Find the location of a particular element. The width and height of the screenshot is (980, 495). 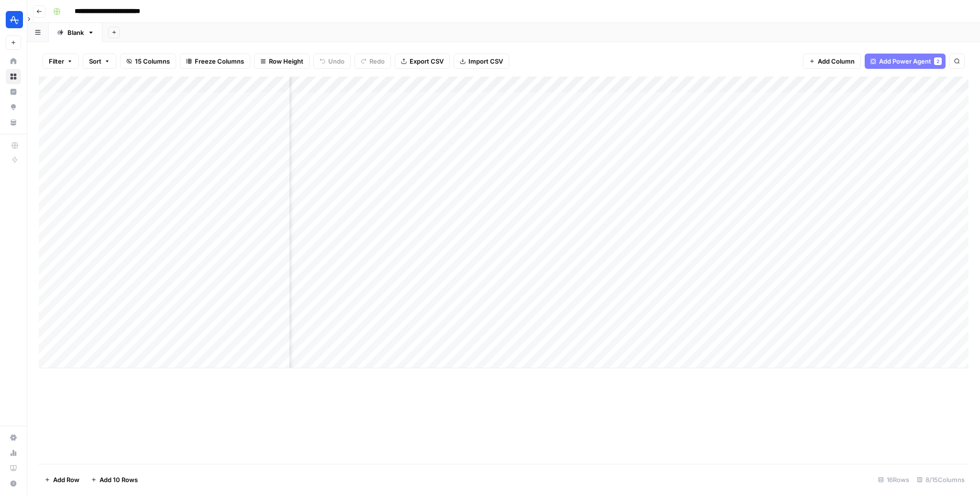

span: Import CSV is located at coordinates (486, 61).